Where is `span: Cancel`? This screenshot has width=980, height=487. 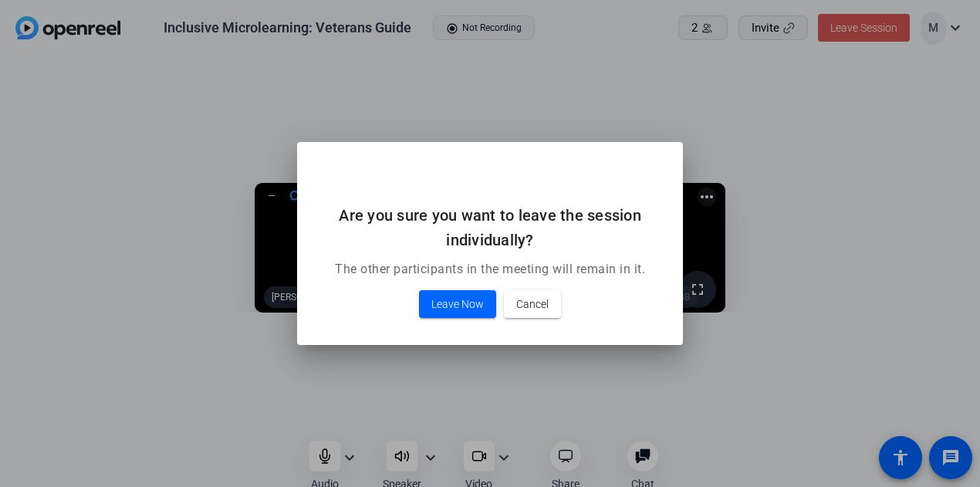
span: Cancel is located at coordinates (533, 304).